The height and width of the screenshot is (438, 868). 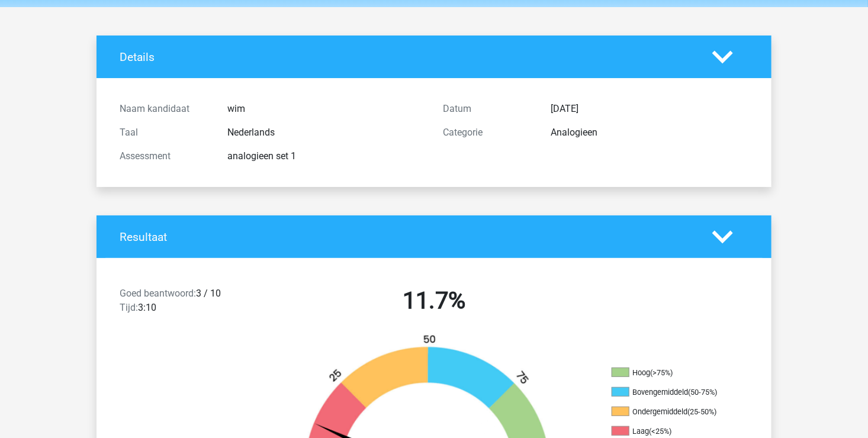 What do you see at coordinates (702, 412) in the screenshot?
I see `div: (25-50%)` at bounding box center [702, 412].